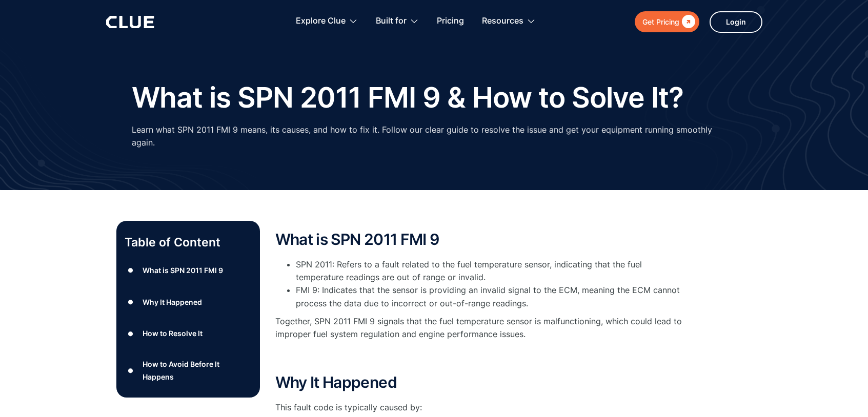 This screenshot has width=868, height=417. I want to click on a: Login, so click(736, 22).